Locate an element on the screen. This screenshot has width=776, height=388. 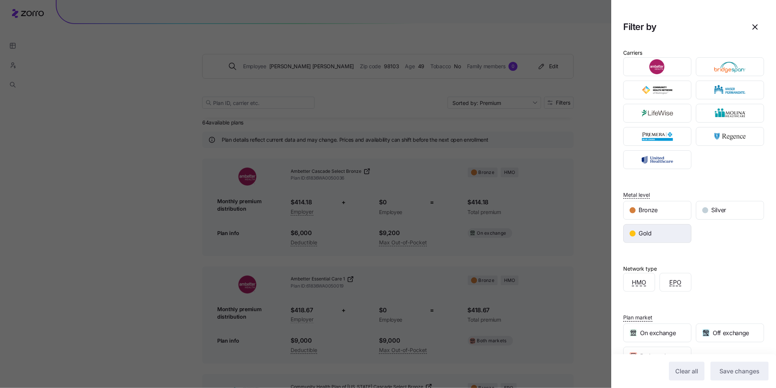
span: On exchange is located at coordinates (658, 333).